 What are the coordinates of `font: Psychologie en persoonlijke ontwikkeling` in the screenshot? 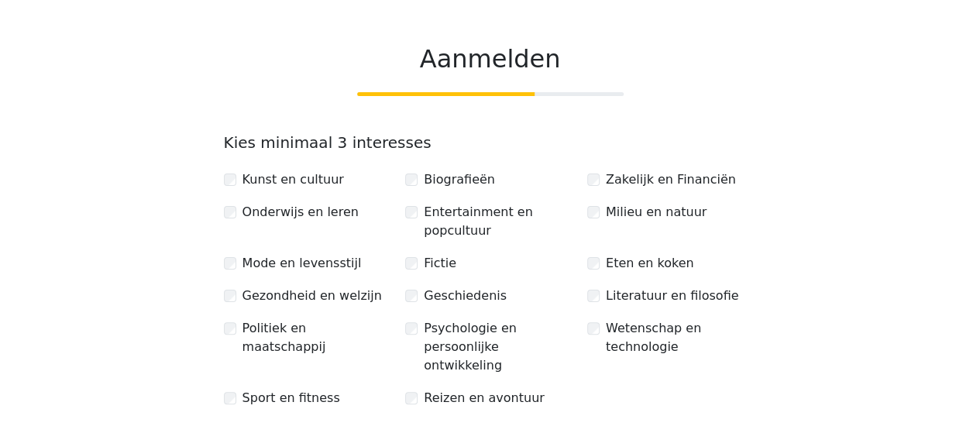 It's located at (470, 347).